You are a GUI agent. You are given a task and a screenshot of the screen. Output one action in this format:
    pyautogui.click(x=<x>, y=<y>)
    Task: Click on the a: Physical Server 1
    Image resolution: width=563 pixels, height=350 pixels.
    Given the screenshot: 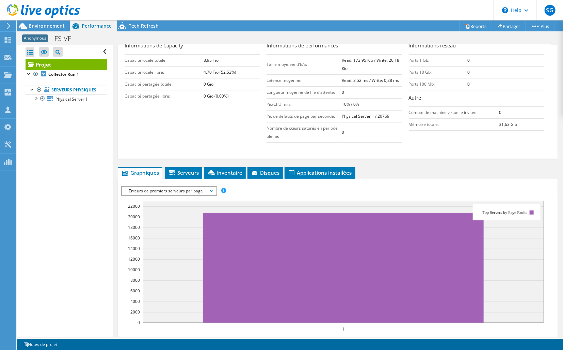 What is the action you would take?
    pyautogui.click(x=66, y=99)
    